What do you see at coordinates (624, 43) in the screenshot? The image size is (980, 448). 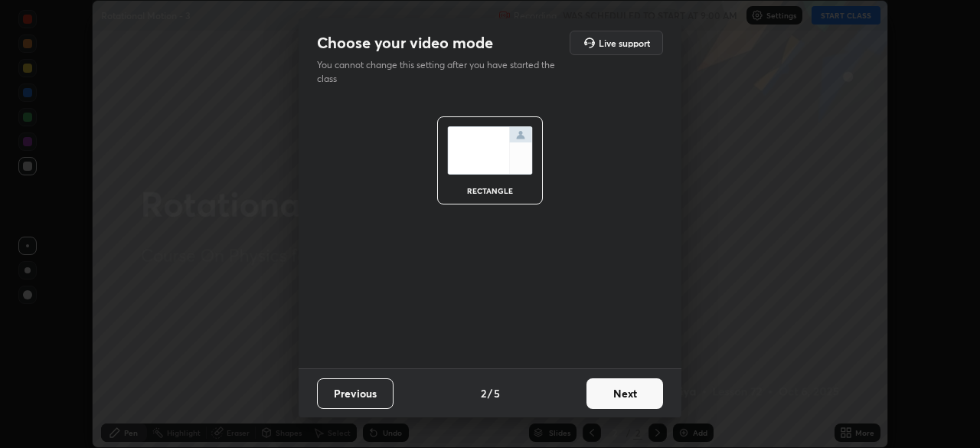 I see `h5: Live support` at bounding box center [624, 43].